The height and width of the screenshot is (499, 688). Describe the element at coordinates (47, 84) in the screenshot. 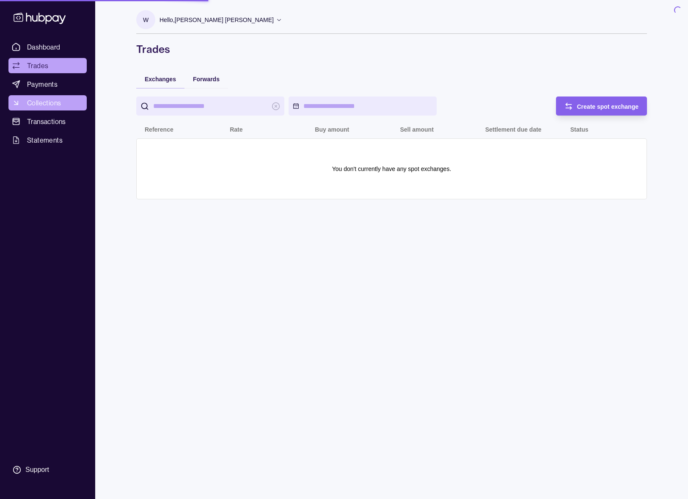

I see `a: Payments` at that location.